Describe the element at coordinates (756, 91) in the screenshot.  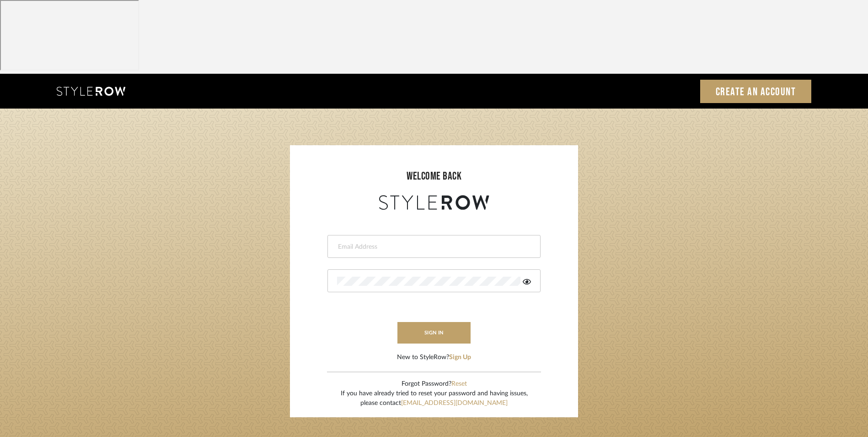
I see `a: Create an Account` at that location.